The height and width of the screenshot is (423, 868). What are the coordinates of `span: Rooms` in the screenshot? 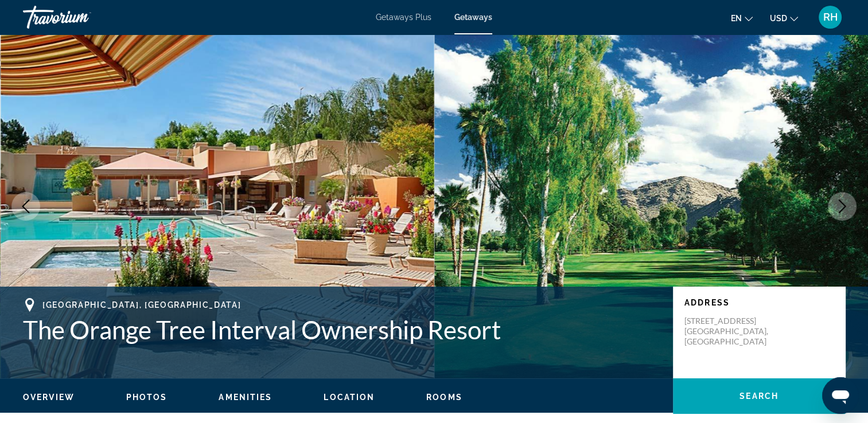 It's located at (444, 397).